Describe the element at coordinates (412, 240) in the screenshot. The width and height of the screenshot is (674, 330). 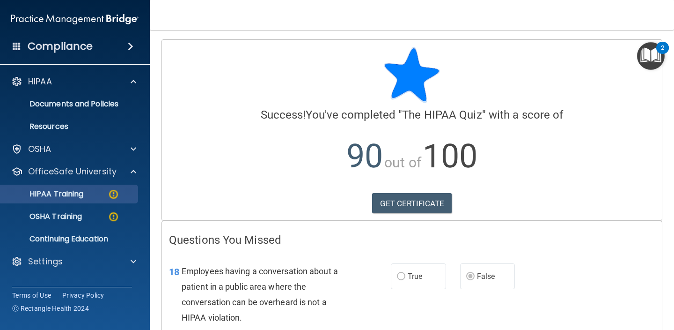
I see `h4: Questions You Missed` at that location.